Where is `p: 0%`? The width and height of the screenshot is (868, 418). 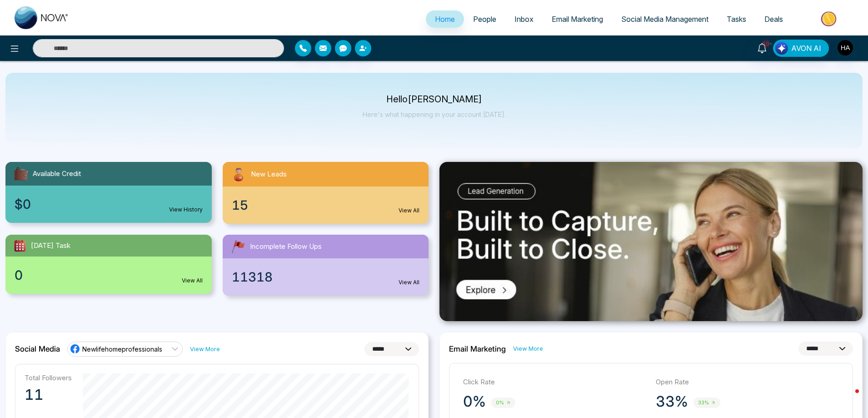
p: 0% is located at coordinates (474, 401).